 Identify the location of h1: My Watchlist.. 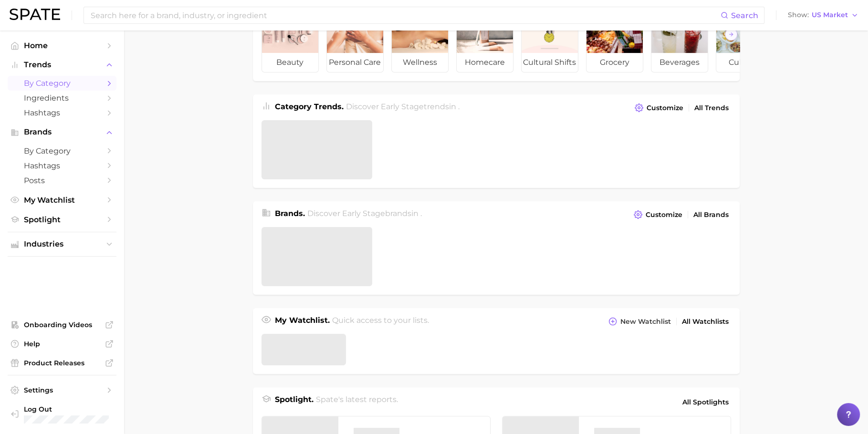
(302, 322).